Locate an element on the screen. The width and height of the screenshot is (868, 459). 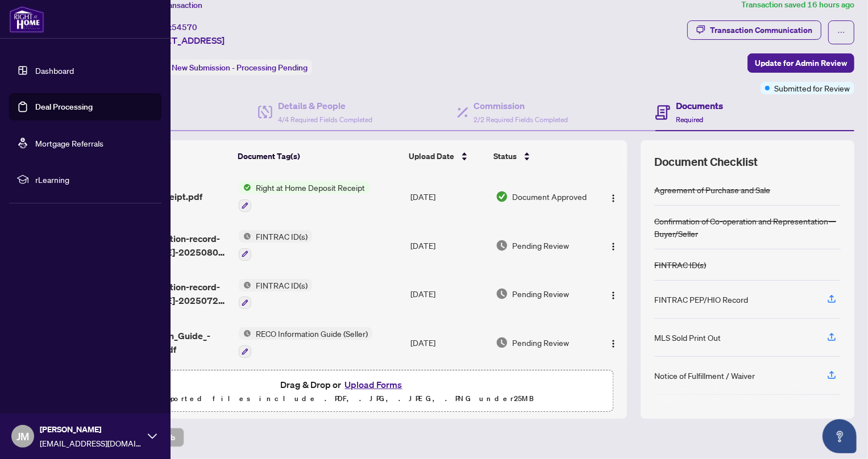
span: Document Approved is located at coordinates (550, 196).